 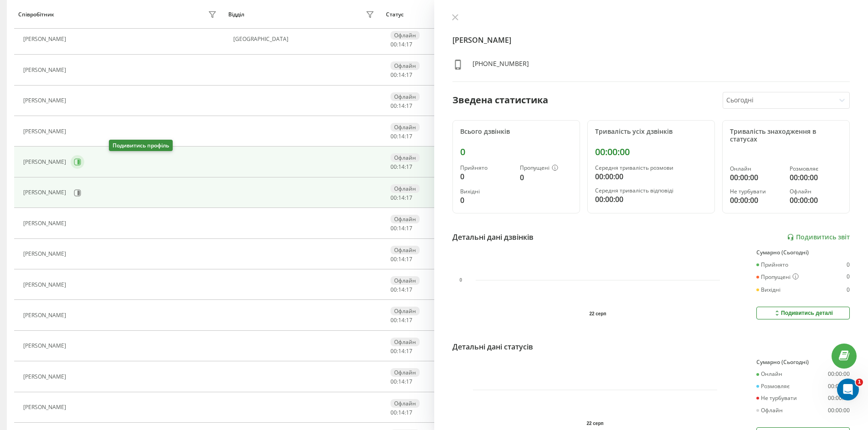 What do you see at coordinates (815, 169) in the screenshot?
I see `div: Розмовляє` at bounding box center [815, 169].